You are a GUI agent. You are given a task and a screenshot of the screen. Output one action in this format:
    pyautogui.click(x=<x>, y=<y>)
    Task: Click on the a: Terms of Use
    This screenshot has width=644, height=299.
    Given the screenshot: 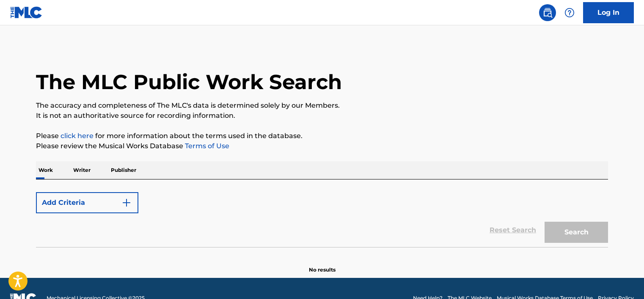 What is the action you would take?
    pyautogui.click(x=206, y=146)
    